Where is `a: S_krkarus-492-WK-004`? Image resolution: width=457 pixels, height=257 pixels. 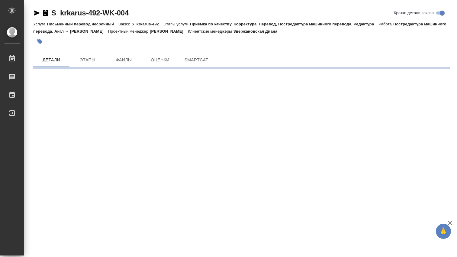
a: S_krkarus-492-WK-004 is located at coordinates (90, 13).